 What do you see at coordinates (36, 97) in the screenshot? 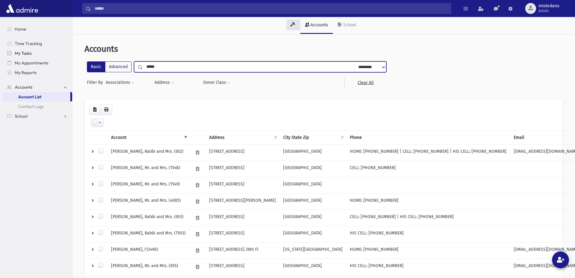
I see `a: Account List` at bounding box center [36, 97].